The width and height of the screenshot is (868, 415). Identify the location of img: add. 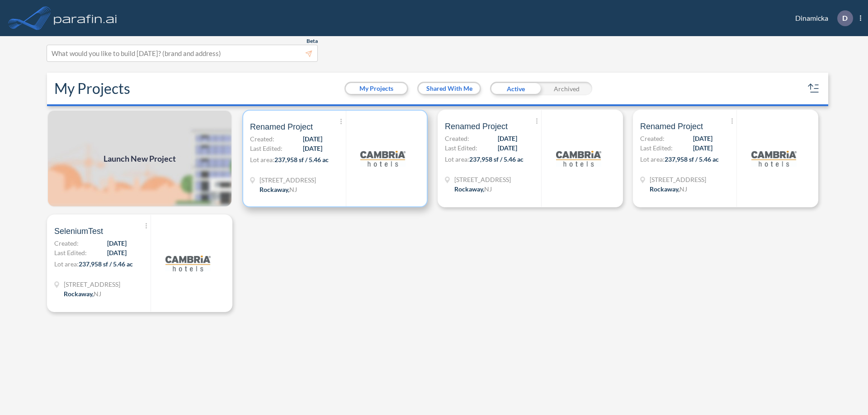
(140, 158).